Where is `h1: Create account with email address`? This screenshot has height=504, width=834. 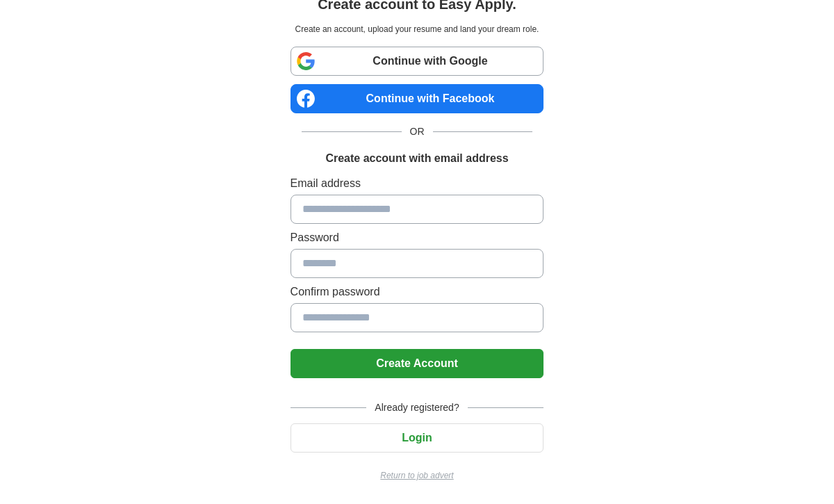
h1: Create account with email address is located at coordinates (416, 158).